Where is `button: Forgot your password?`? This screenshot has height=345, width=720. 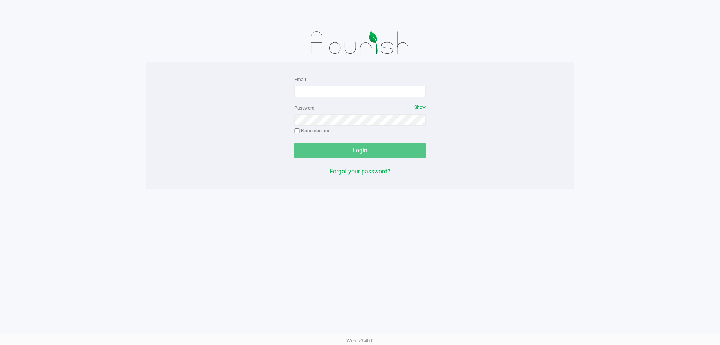
button: Forgot your password? is located at coordinates (360, 171).